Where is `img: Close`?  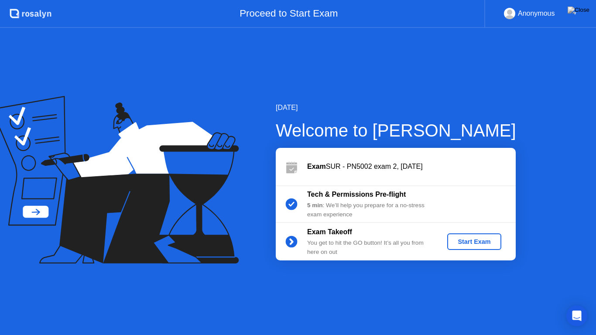
img: Close is located at coordinates (579, 10).